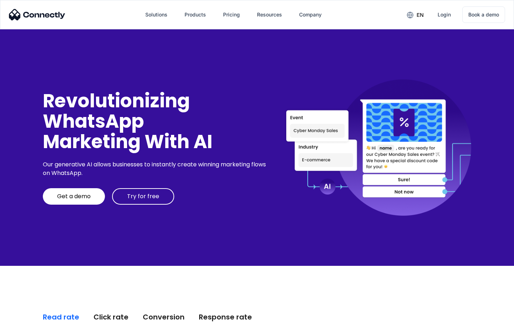 The image size is (514, 322). I want to click on div: Response rate, so click(225, 317).